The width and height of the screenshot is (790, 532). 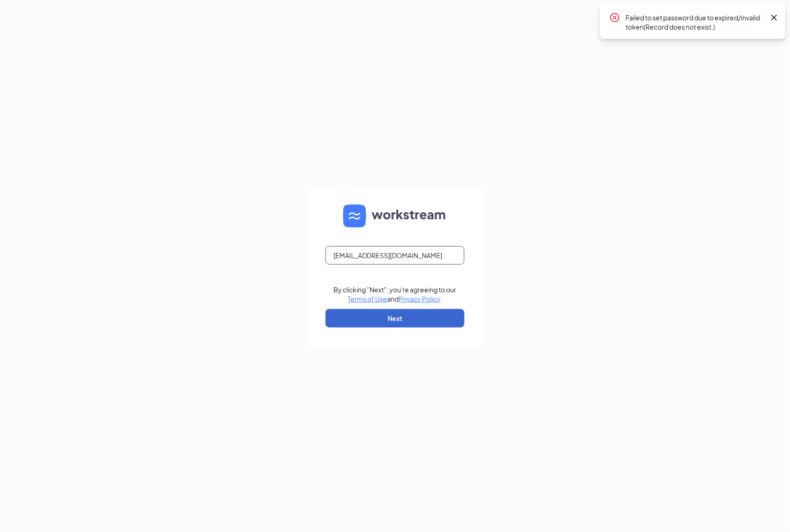 I want to click on a: Terms of Use, so click(x=368, y=299).